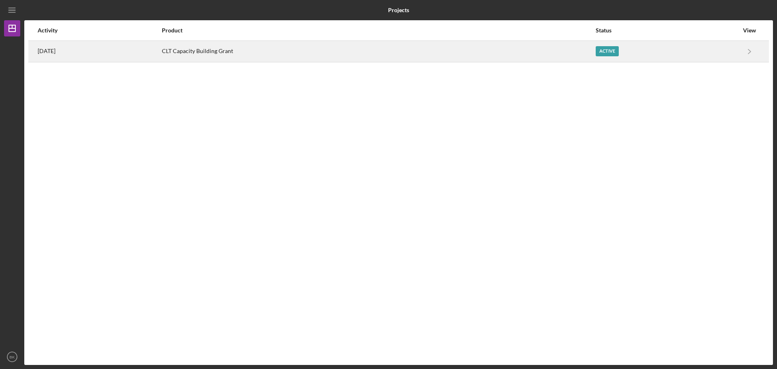 Image resolution: width=777 pixels, height=369 pixels. I want to click on div: Activity, so click(99, 30).